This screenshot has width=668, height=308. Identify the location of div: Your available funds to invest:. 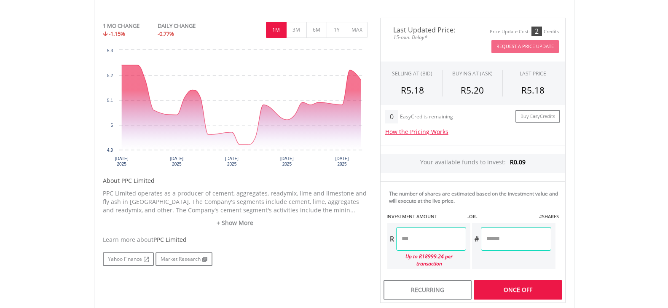
(473, 163).